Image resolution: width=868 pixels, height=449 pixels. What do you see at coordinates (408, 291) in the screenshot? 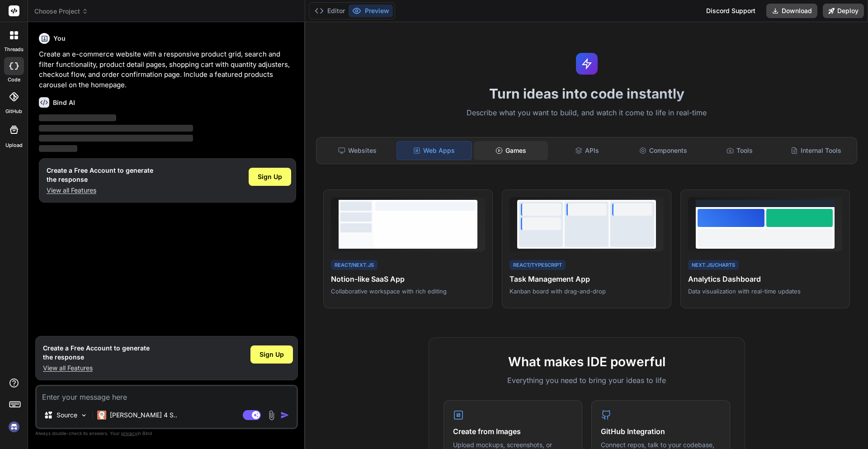
I see `p: Collaborative workspace with rich editing` at bounding box center [408, 291].